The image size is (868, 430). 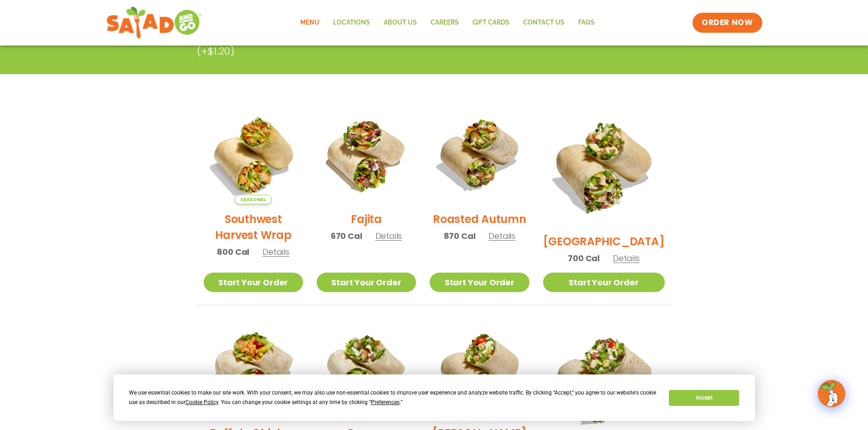 What do you see at coordinates (447, 23) in the screenshot?
I see `nav: Menu` at bounding box center [447, 23].